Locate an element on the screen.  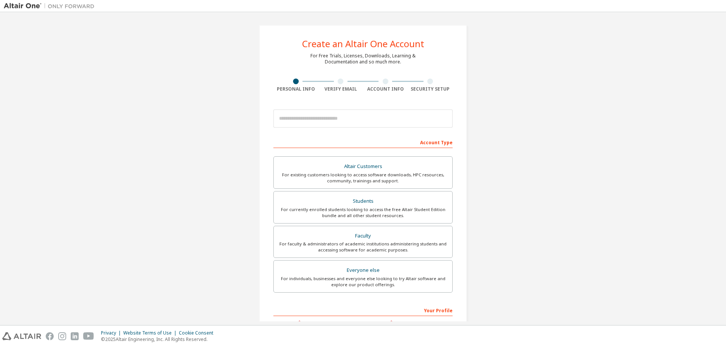
div: Students is located at coordinates (363, 201).